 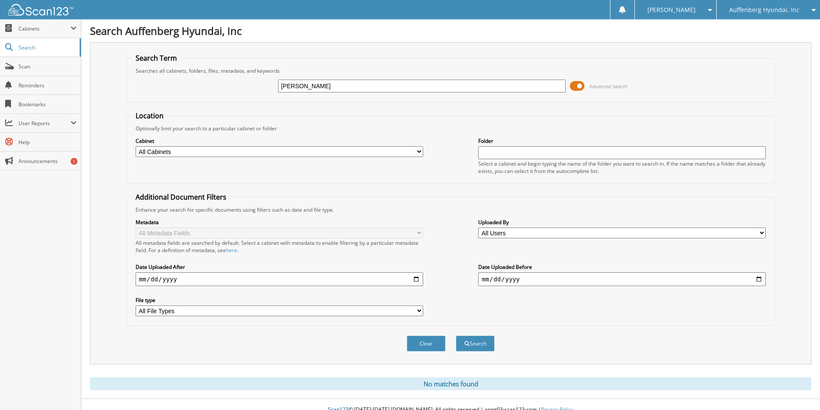 I want to click on div: 1, so click(x=74, y=161).